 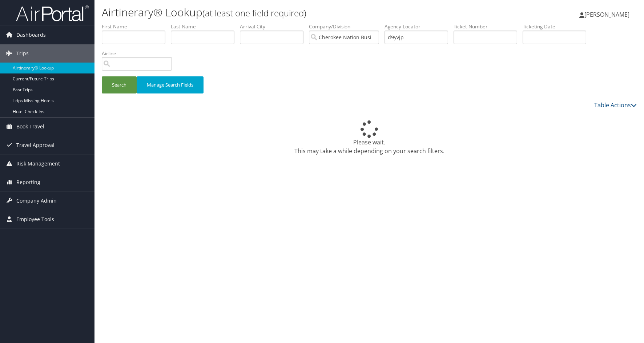 What do you see at coordinates (30, 127) in the screenshot?
I see `span: Book Travel` at bounding box center [30, 127].